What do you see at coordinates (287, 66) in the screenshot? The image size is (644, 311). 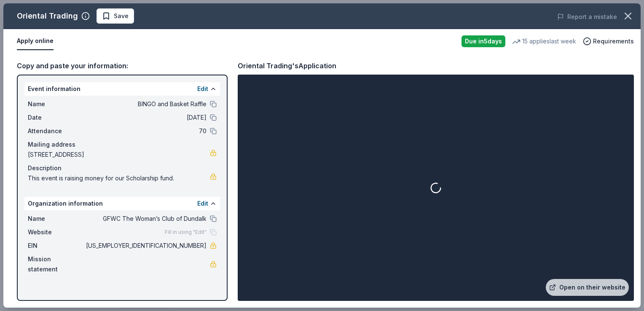 I see `div: Oriental Trading's Application` at bounding box center [287, 66].